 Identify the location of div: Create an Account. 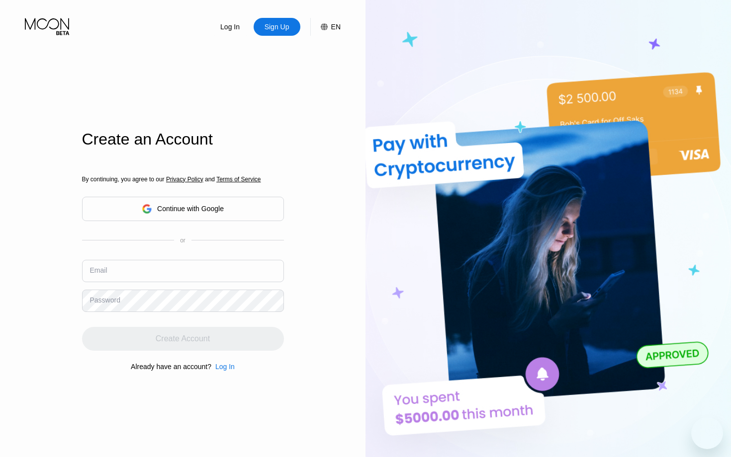
(183, 139).